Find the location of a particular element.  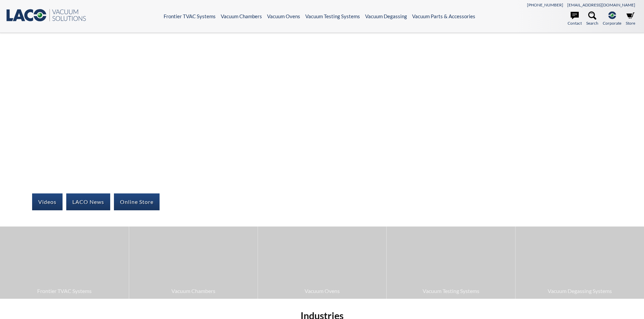

a: Videos is located at coordinates (47, 202).